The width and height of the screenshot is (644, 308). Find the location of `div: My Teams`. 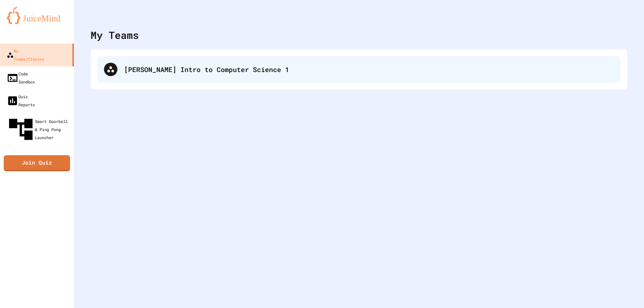

div: My Teams is located at coordinates (115, 35).